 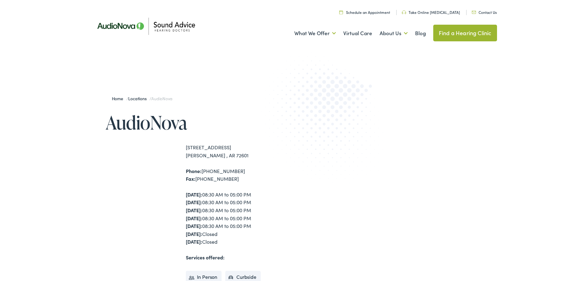 I want to click on strong: Fax:, so click(x=190, y=178).